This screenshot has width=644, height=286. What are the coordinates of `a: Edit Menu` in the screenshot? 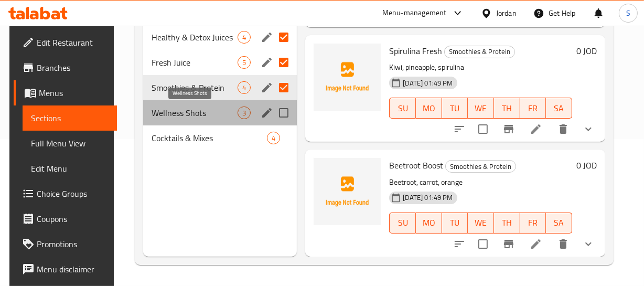 It's located at (70, 168).